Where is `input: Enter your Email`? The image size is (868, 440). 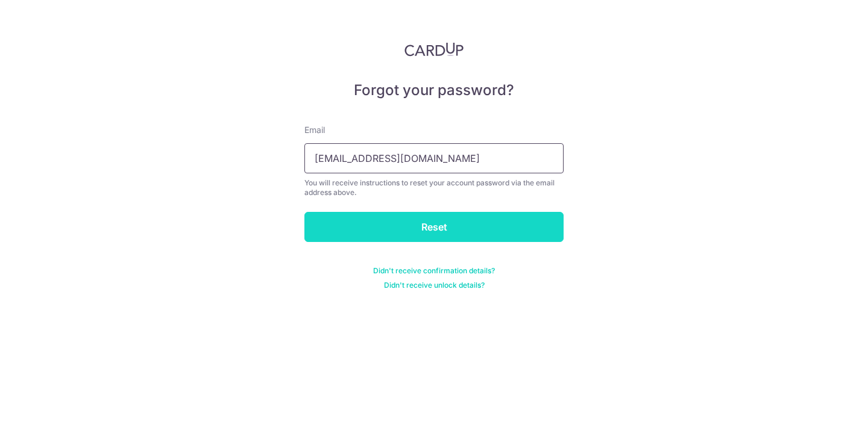
input: Enter your Email is located at coordinates (434, 159).